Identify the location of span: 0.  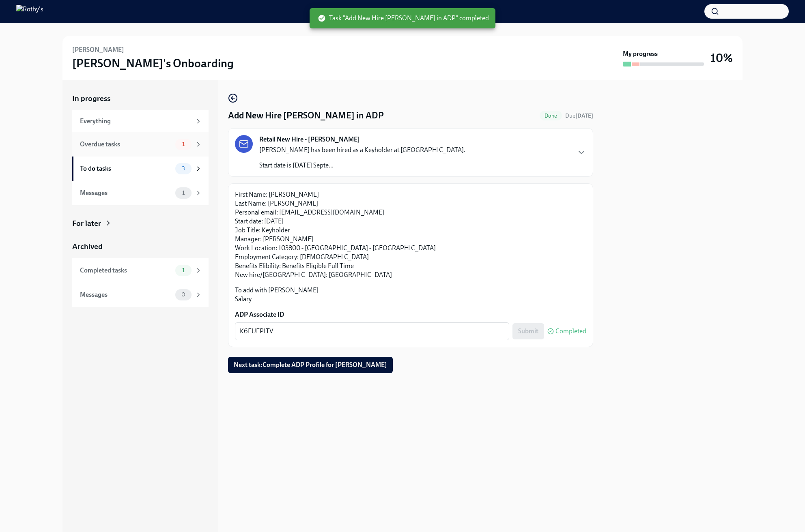
(183, 294).